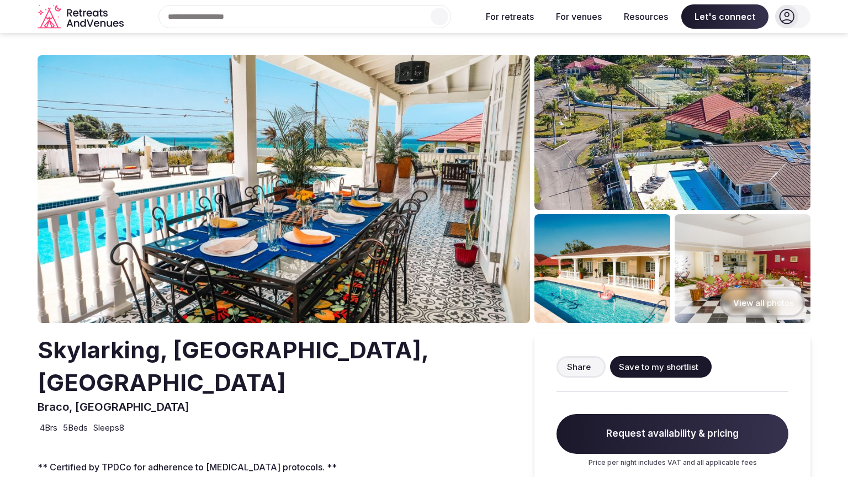 This screenshot has width=848, height=477. I want to click on svg: Retreats and Venues company logo, so click(82, 17).